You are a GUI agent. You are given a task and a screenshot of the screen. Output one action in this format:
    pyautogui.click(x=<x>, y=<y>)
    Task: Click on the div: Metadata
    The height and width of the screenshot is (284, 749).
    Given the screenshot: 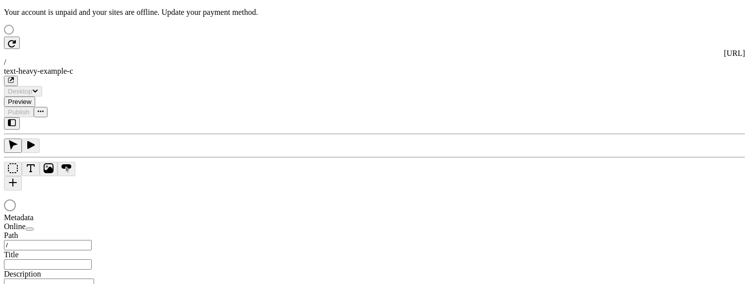 What is the action you would take?
    pyautogui.click(x=63, y=218)
    